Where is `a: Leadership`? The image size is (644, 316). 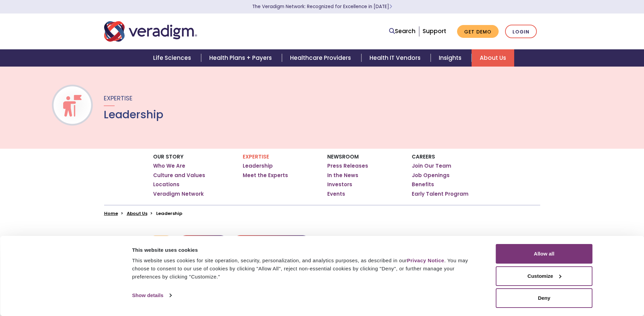 a: Leadership is located at coordinates (257, 166).